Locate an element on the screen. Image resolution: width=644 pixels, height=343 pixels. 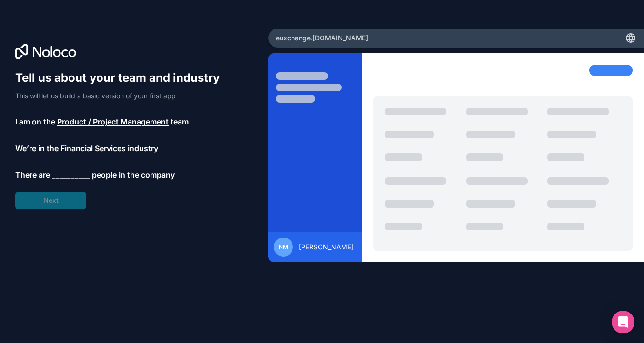
span: Product / Project Management is located at coordinates (113, 122).